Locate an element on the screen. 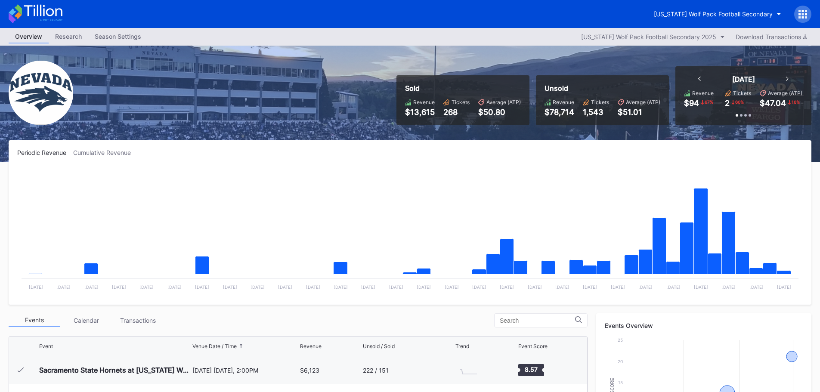 The width and height of the screenshot is (820, 392). a: Season Settings is located at coordinates (118, 37).